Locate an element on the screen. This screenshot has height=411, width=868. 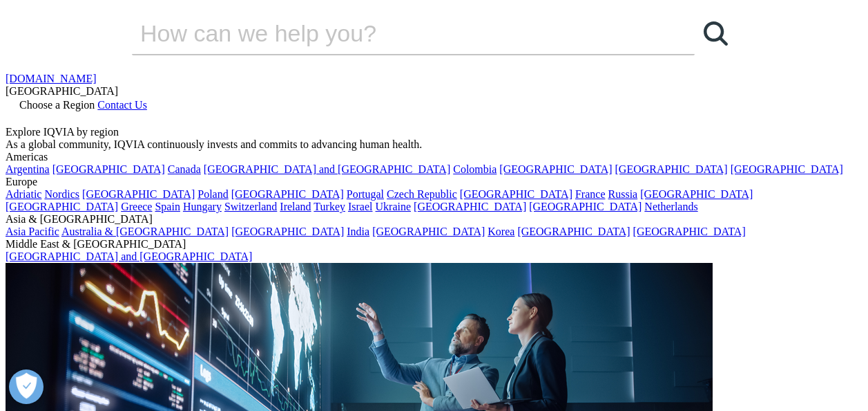
div: Americas is located at coordinates (434, 157).